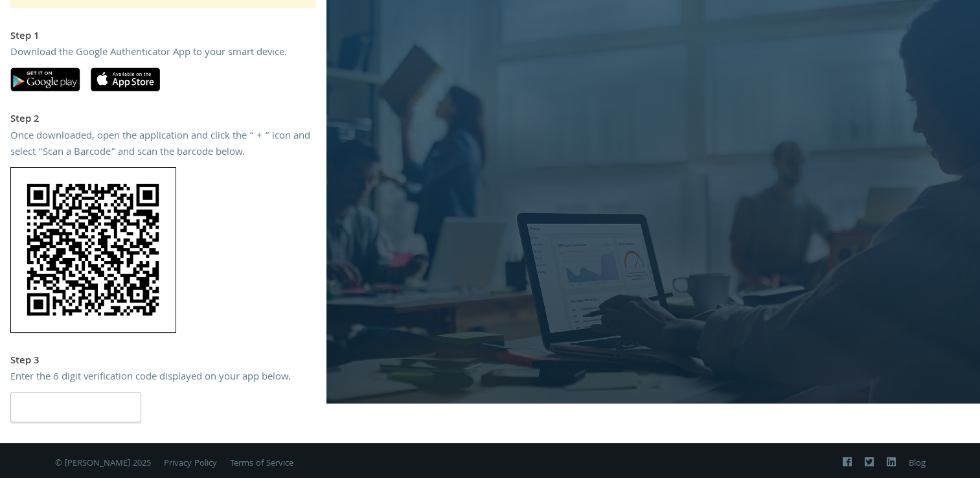  I want to click on img: google-play.svg, so click(45, 79).